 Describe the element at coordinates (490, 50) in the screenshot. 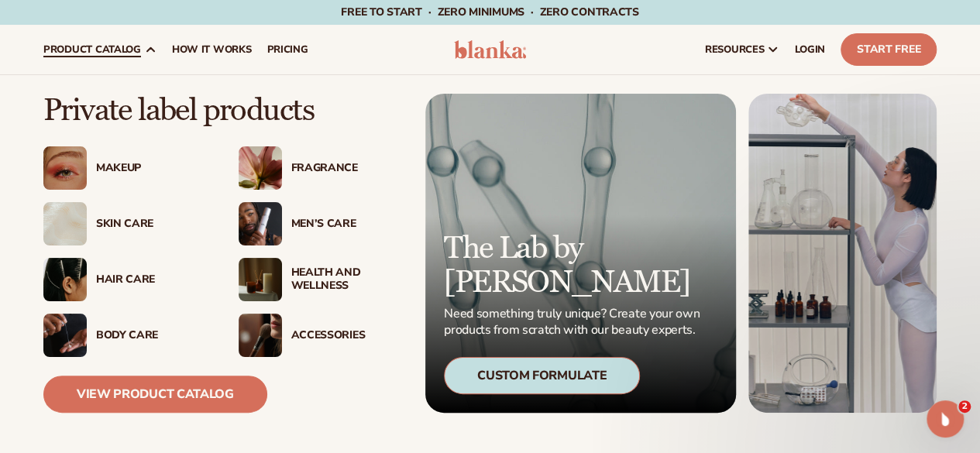

I see `img: logo` at that location.